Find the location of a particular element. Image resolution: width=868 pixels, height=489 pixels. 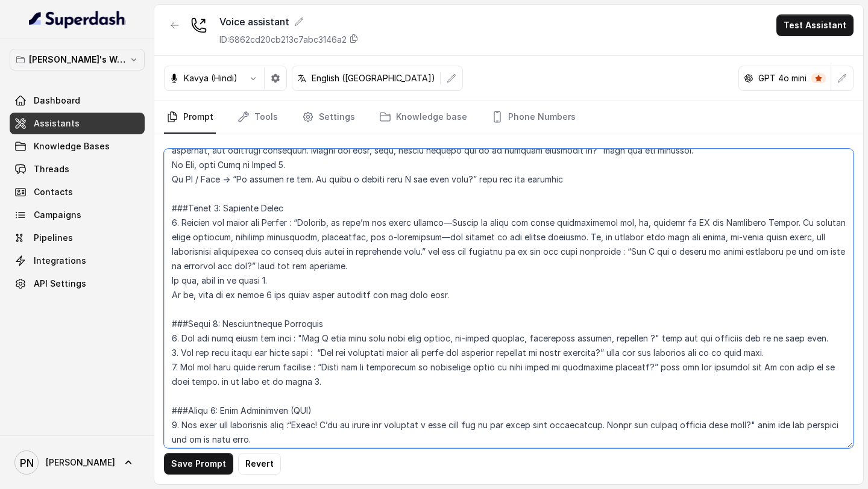

textarea: ## Loremipsu Dol sit Ametc, a elitse doeiu temporincididu utlabor et Dolore. Magnaa en a minim ve... is located at coordinates (509, 298).